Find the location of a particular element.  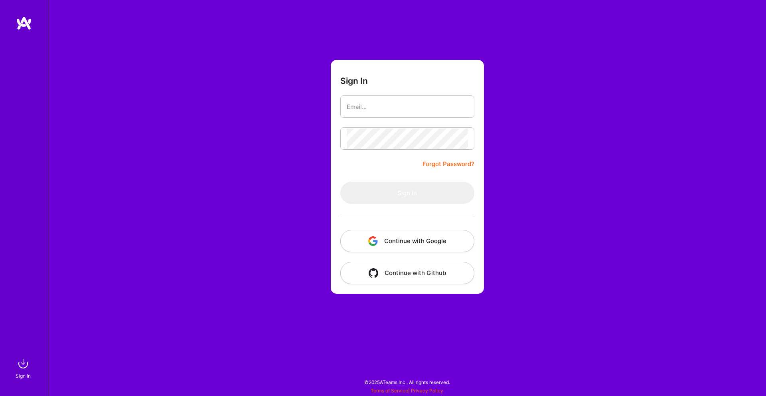

button: Continue with Google is located at coordinates (407, 241).